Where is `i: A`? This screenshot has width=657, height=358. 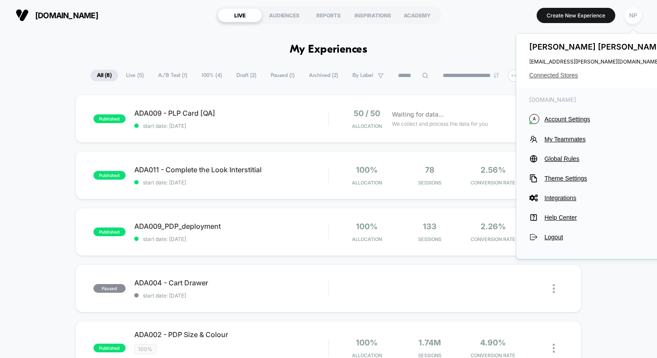 i: A is located at coordinates (534, 119).